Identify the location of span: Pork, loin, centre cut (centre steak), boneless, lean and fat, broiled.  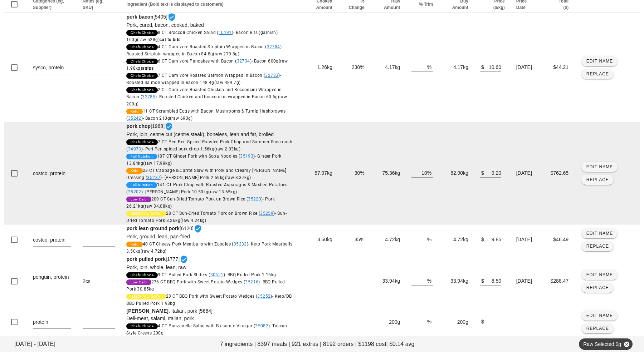
(200, 134).